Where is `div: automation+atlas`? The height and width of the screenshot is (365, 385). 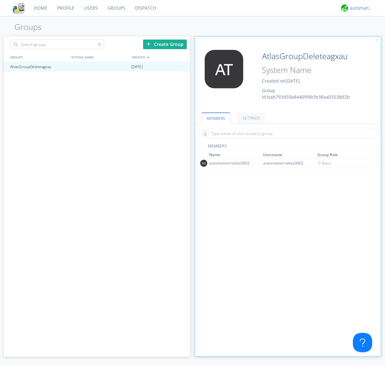 div: automation+atlas is located at coordinates (362, 8).